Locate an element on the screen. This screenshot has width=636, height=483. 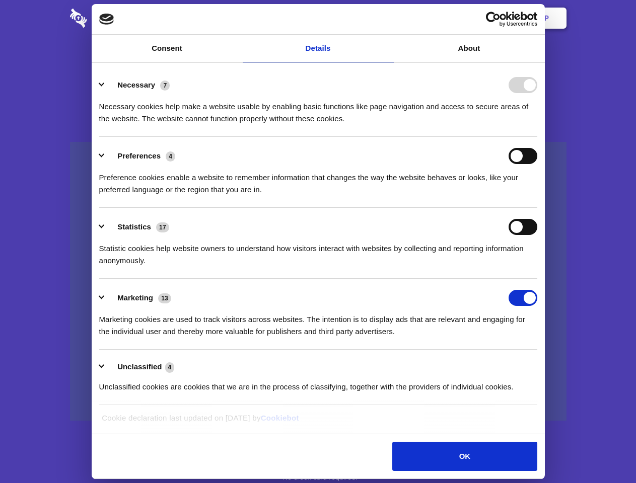
div: Necessary cookies help make a website usable by enabling basic functions like page navigation and... is located at coordinates (318, 109).